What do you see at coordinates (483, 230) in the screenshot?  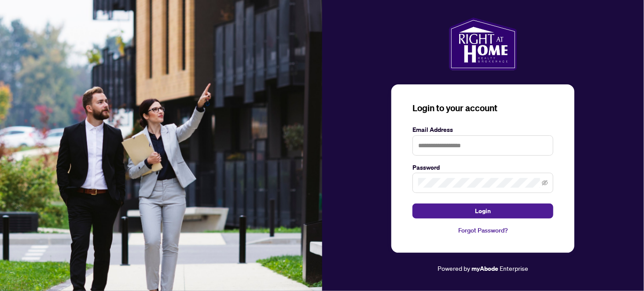 I see `a: Forgot Password?` at bounding box center [483, 230].